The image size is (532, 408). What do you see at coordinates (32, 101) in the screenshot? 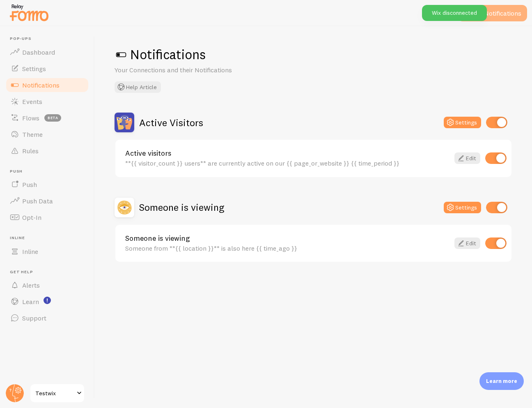
I see `span: Events` at bounding box center [32, 101].